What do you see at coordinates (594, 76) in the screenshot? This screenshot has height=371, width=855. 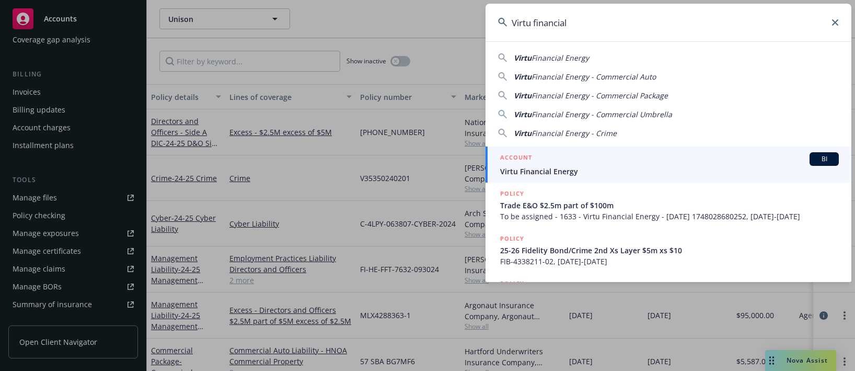 I see `span: Financial Energy - Commercial Auto` at bounding box center [594, 76].